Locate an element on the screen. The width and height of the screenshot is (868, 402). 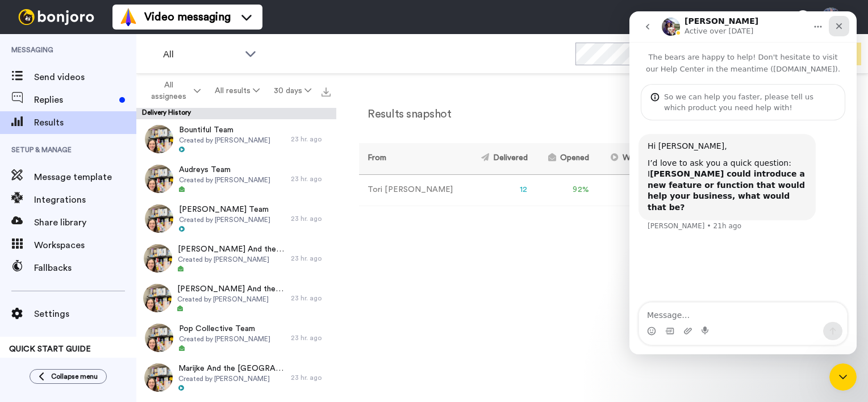
th: Delivered is located at coordinates (498, 159).